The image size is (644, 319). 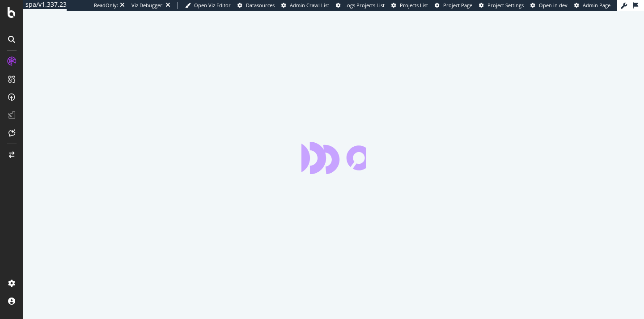 What do you see at coordinates (413, 5) in the screenshot?
I see `span: Projects List` at bounding box center [413, 5].